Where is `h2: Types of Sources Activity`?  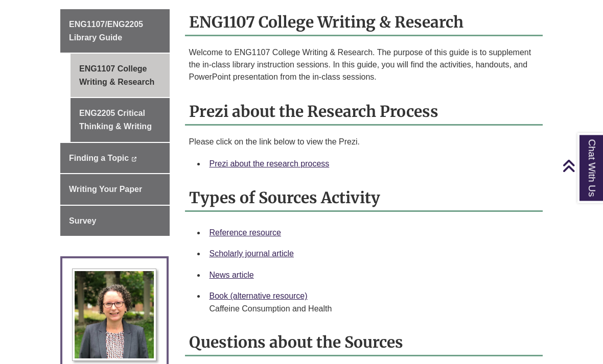 h2: Types of Sources Activity is located at coordinates (364, 199).